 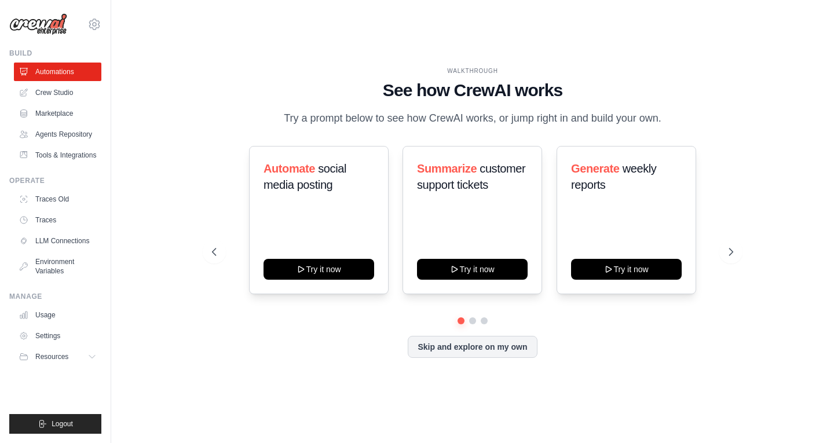 What do you see at coordinates (57, 72) in the screenshot?
I see `a: Automations` at bounding box center [57, 72].